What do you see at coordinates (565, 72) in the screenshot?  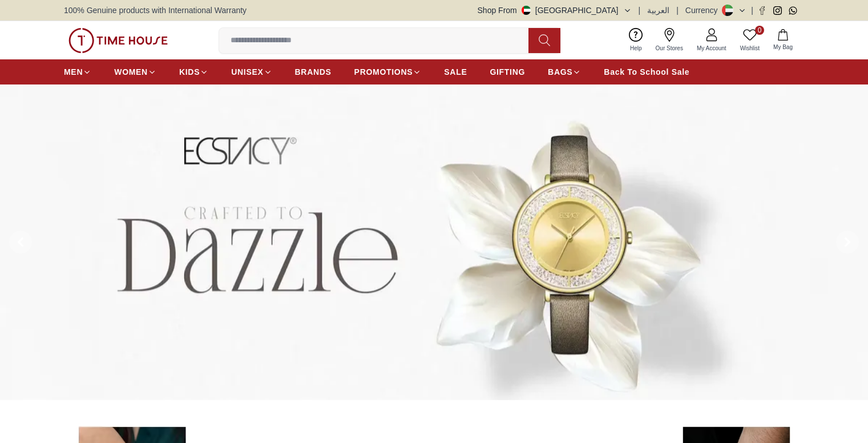 I see `a: BAGS` at bounding box center [565, 72].